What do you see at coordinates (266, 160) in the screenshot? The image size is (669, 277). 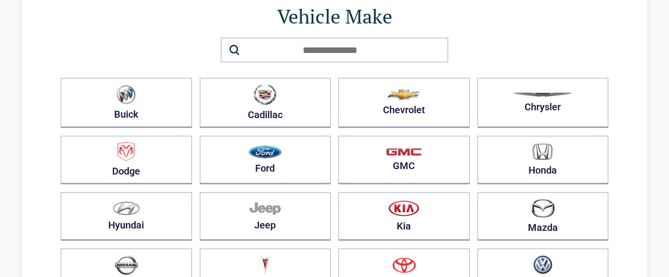 I see `button: Ford` at bounding box center [266, 160].